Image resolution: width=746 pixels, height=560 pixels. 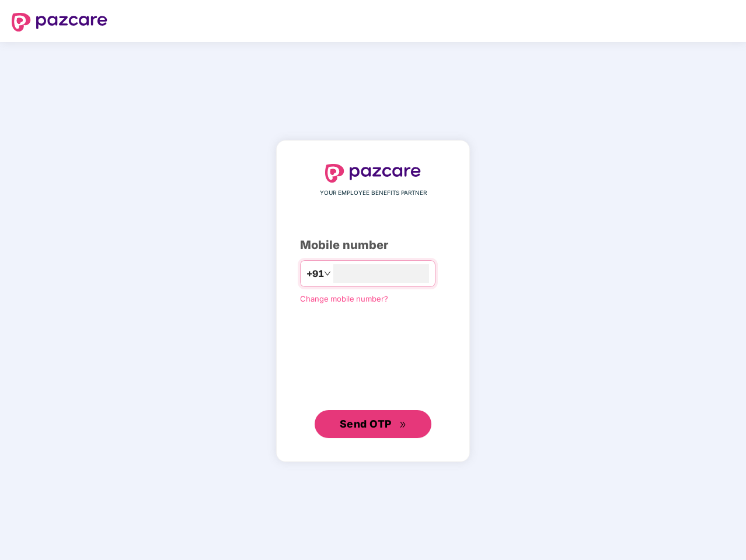 What do you see at coordinates (365, 423) in the screenshot?
I see `span: Send OTP` at bounding box center [365, 423].